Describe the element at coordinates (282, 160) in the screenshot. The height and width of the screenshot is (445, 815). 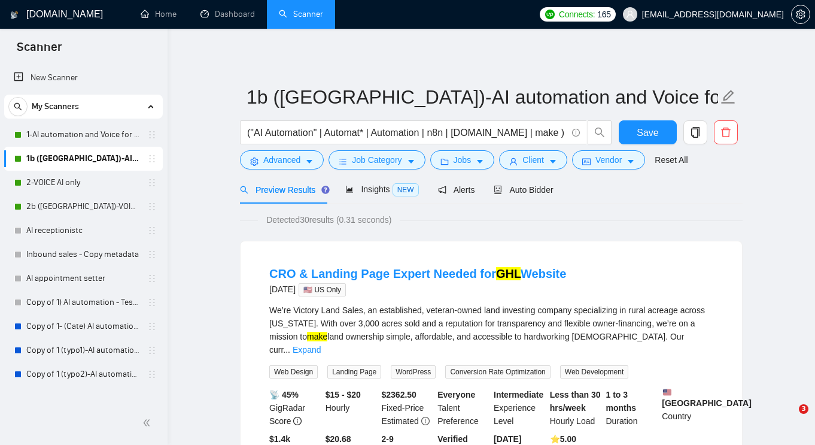
I see `button: settingAdvancedcaret-down` at that location.